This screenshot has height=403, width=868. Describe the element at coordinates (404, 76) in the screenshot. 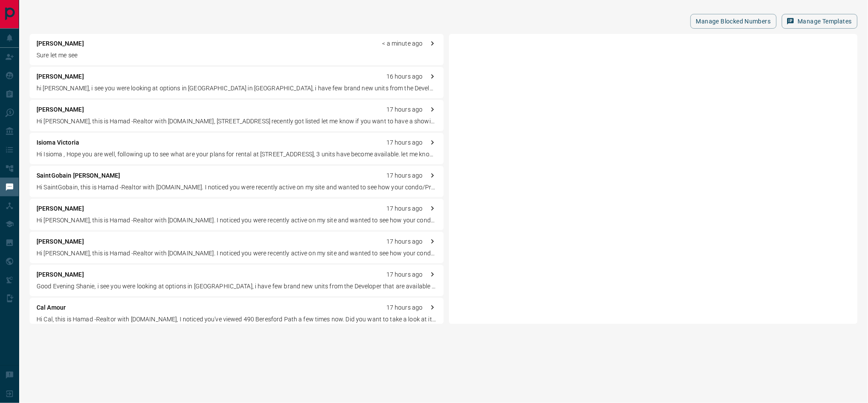

I see `p: 16 hours ago` at that location.